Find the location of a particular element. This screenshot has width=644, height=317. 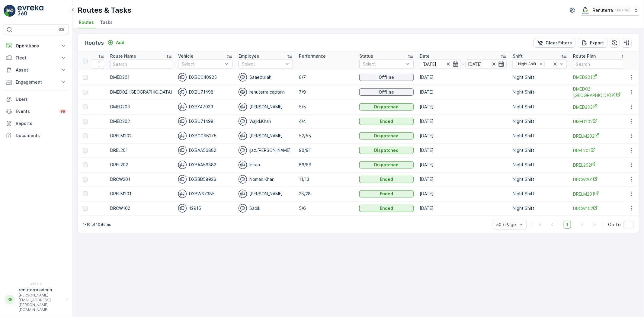

span: v 1.52.2 is located at coordinates (36, 284).